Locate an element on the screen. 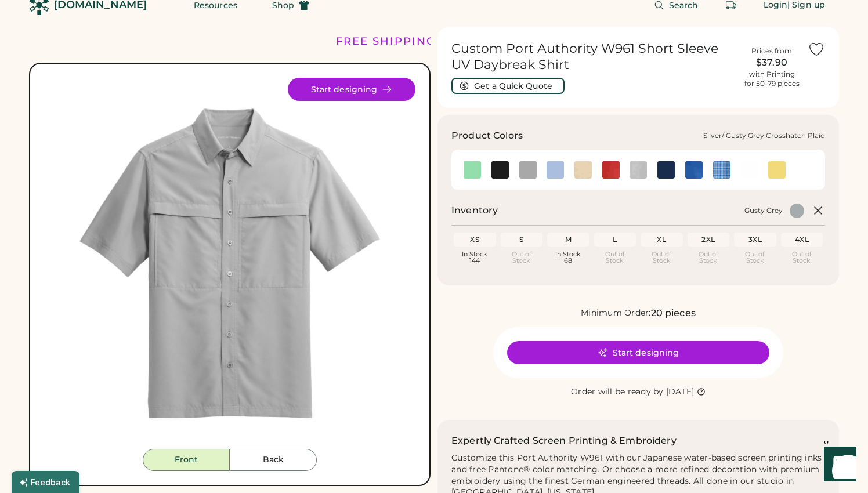 The height and width of the screenshot is (493, 868). h3: Product Colors is located at coordinates (487, 135).